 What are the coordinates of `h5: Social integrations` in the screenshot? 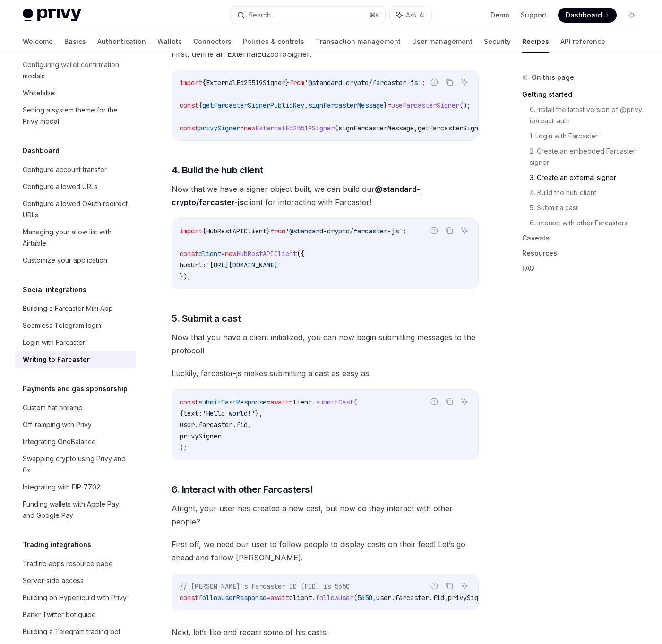 It's located at (54, 289).